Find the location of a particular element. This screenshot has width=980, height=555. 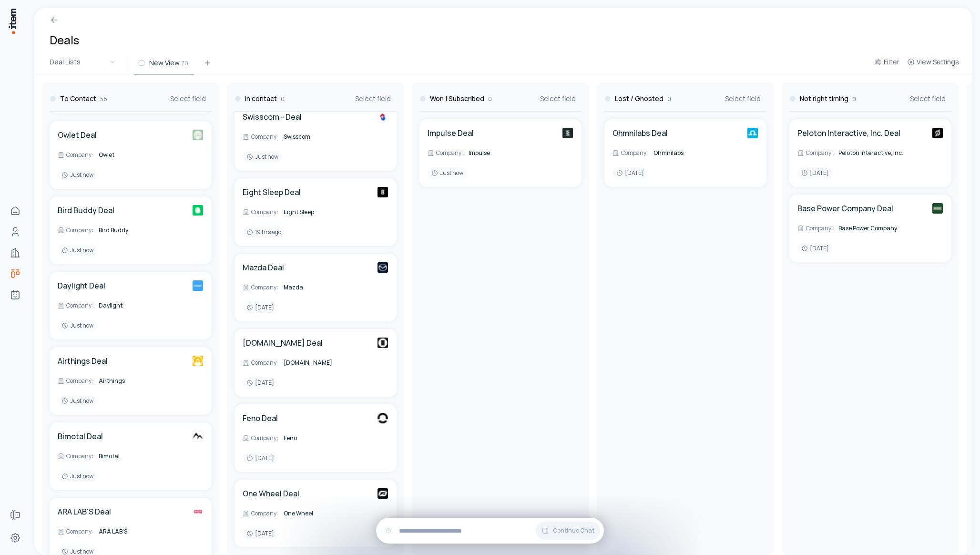

span: Base Power Company is located at coordinates (867, 228).